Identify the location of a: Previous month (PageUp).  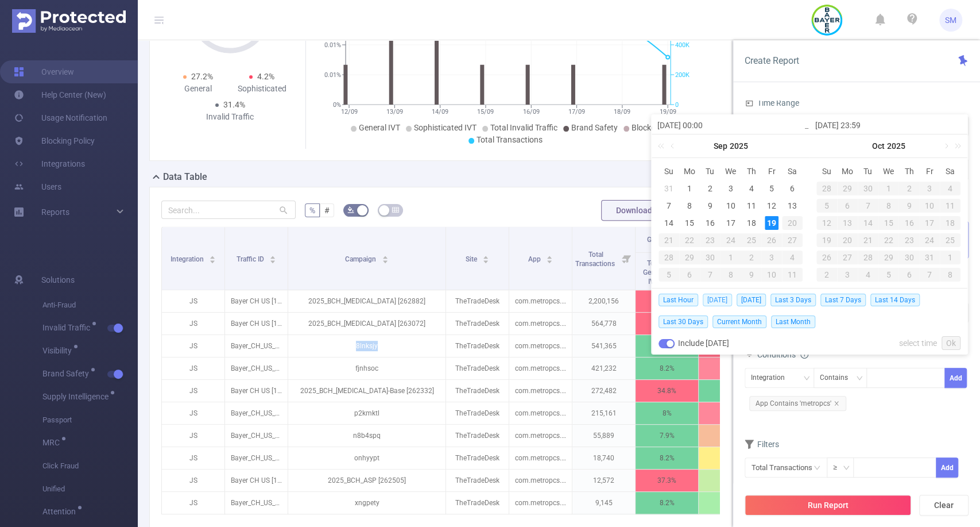
(674, 146).